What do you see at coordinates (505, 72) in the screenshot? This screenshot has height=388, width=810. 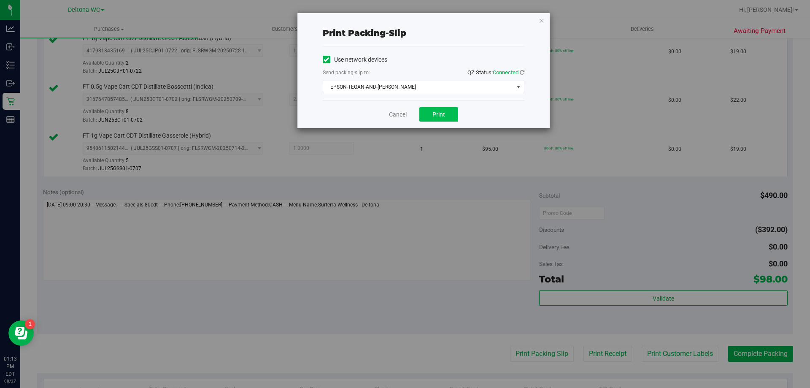 I see `span: Connected` at bounding box center [505, 72].